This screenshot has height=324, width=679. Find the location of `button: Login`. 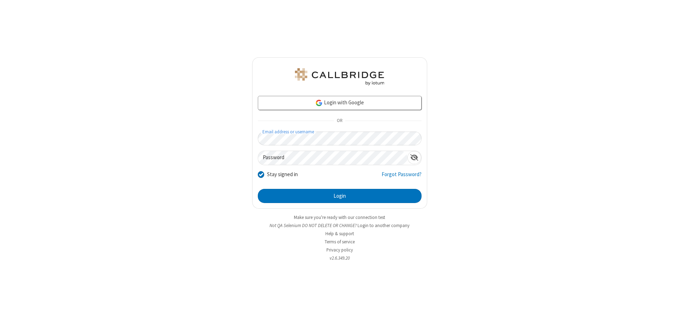

button: Login is located at coordinates (339, 196).